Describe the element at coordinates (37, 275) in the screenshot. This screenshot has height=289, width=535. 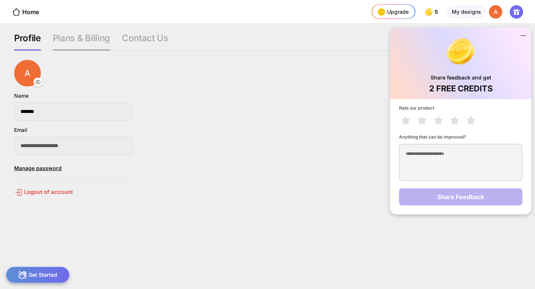
I see `div: Get Started` at that location.